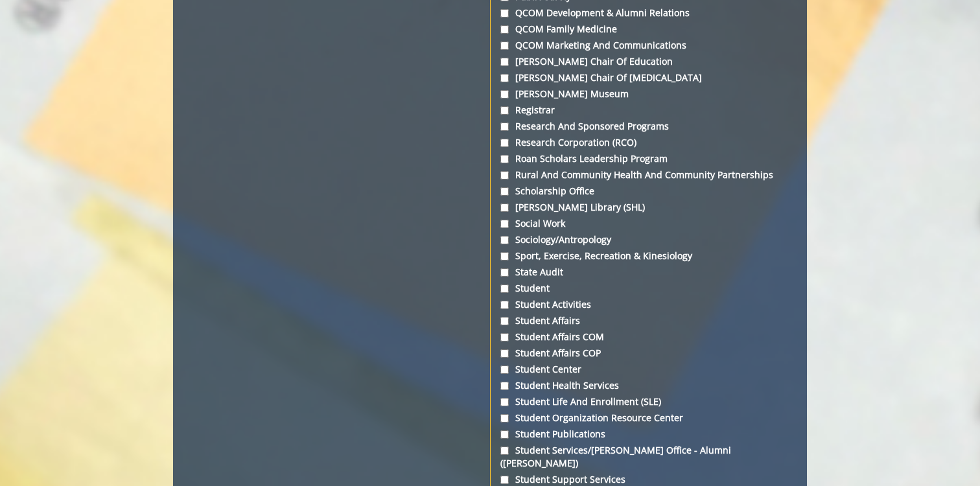 The image size is (980, 486). Describe the element at coordinates (648, 13) in the screenshot. I see `label: QCOM Development & Alumni Relations` at that location.